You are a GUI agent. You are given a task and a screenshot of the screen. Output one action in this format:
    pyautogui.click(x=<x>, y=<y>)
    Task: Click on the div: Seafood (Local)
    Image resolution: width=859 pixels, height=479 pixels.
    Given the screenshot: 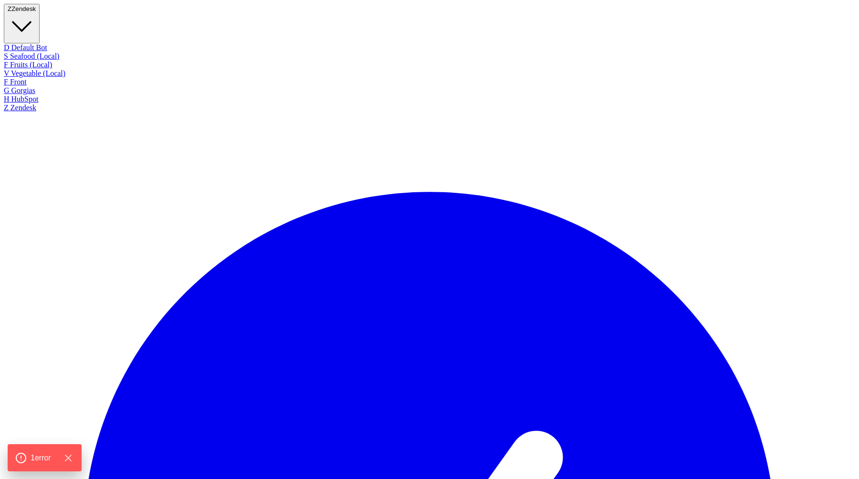 What is the action you would take?
    pyautogui.click(x=430, y=56)
    